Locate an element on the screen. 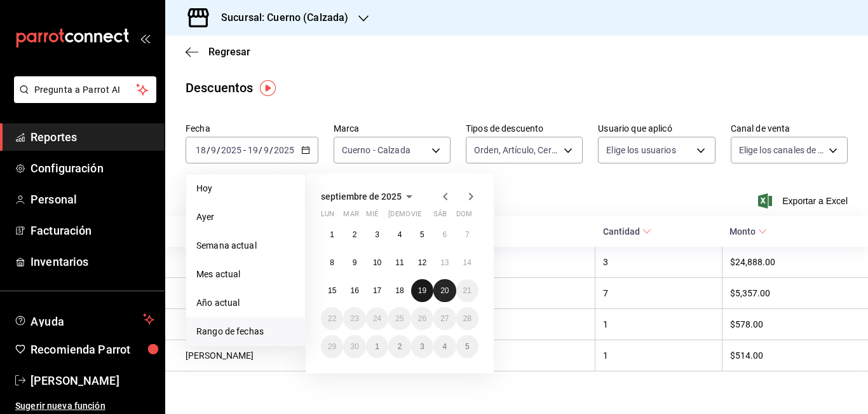 Image resolution: width=868 pixels, height=414 pixels. button: 13 de septiembre de 2025 is located at coordinates (445, 263).